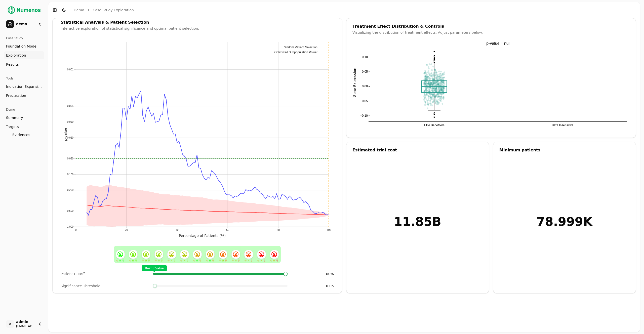 Image resolution: width=644 pixels, height=334 pixels. Describe the element at coordinates (434, 126) in the screenshot. I see `text: Elite Benefiters` at that location.